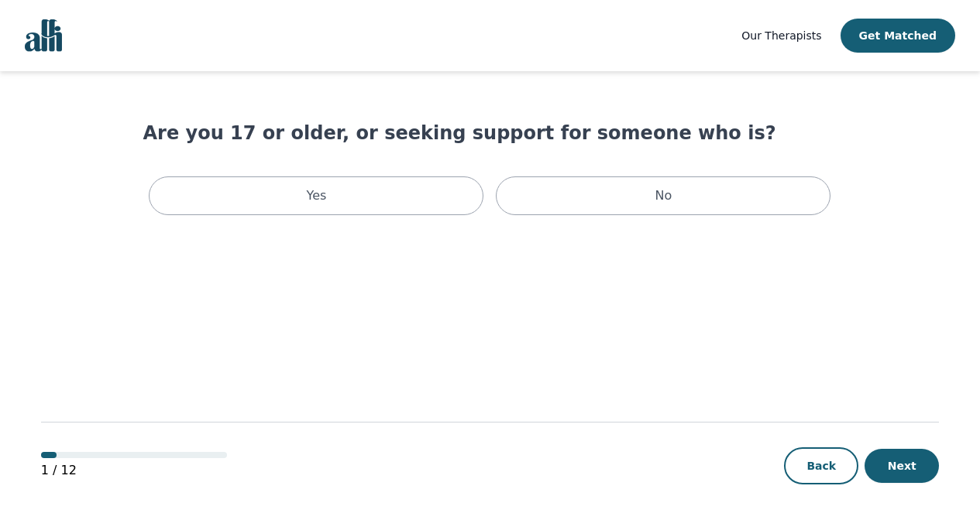  What do you see at coordinates (898, 36) in the screenshot?
I see `button: Get Matched` at bounding box center [898, 36].